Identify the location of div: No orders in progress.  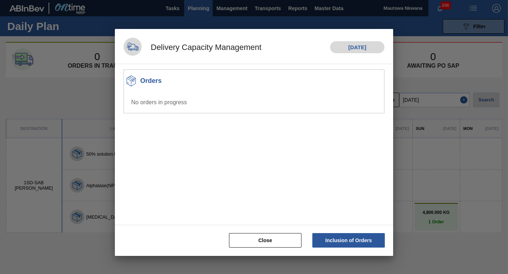
(254, 103).